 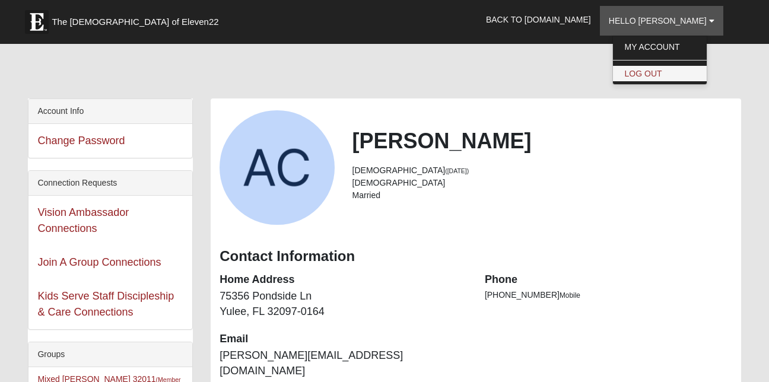 I want to click on dt: Phone, so click(x=608, y=280).